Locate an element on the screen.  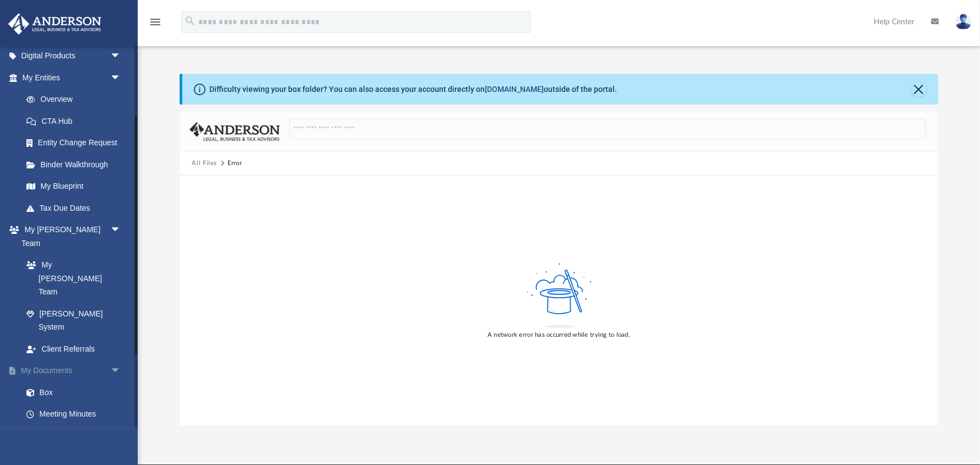
a: Tax Due Dates is located at coordinates (76, 208).